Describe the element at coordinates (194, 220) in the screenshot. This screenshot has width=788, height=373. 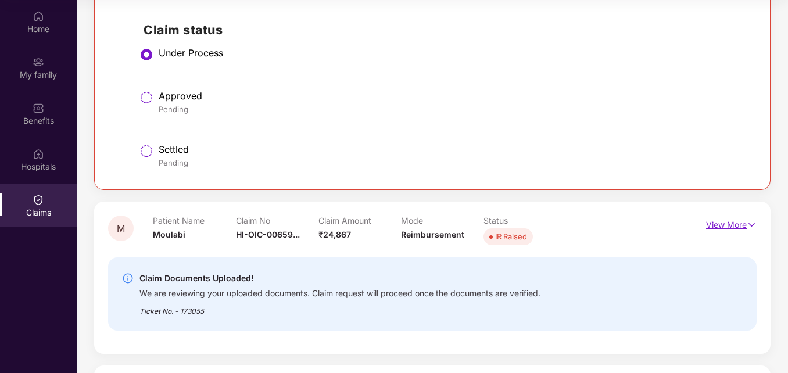
I see `p: Patient Name` at that location.